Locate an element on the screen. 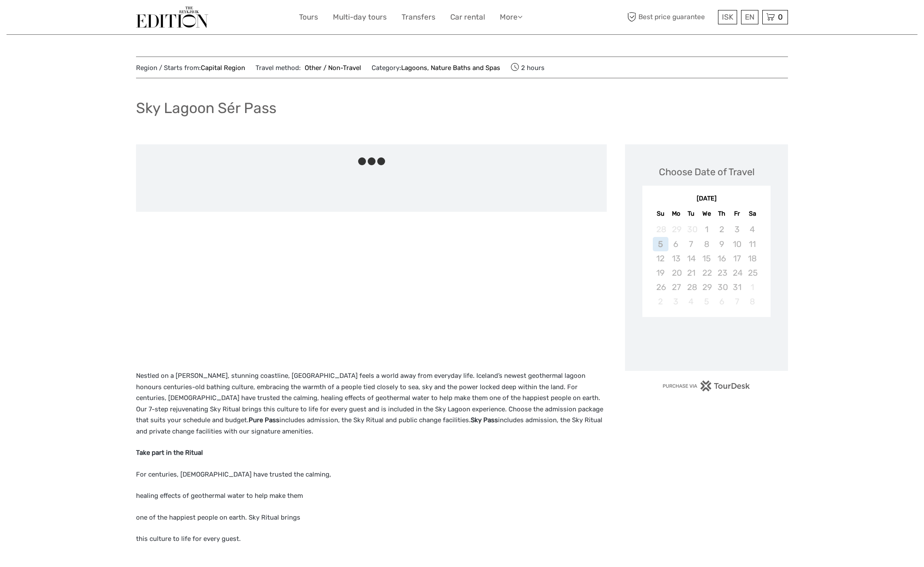 The height and width of the screenshot is (567, 924). div: Not available Sunday, October 5th, 2025 is located at coordinates (660, 244).